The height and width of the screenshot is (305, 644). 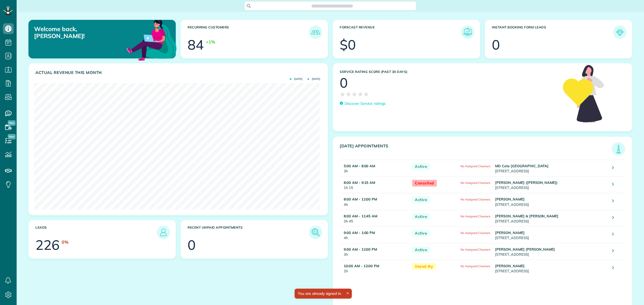 I want to click on img: dashboard_welcome-42a62b7d889689a78055ac9021e634bf52bae3f8056760290aed330b23ab8690.png, so click(x=152, y=39).